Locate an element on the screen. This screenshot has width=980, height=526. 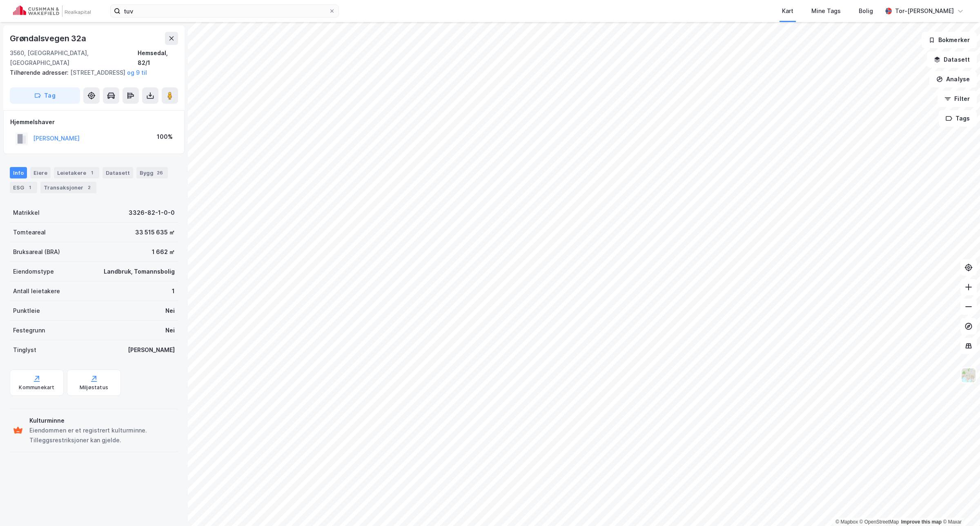
div: Miljøstatus is located at coordinates (94, 388).